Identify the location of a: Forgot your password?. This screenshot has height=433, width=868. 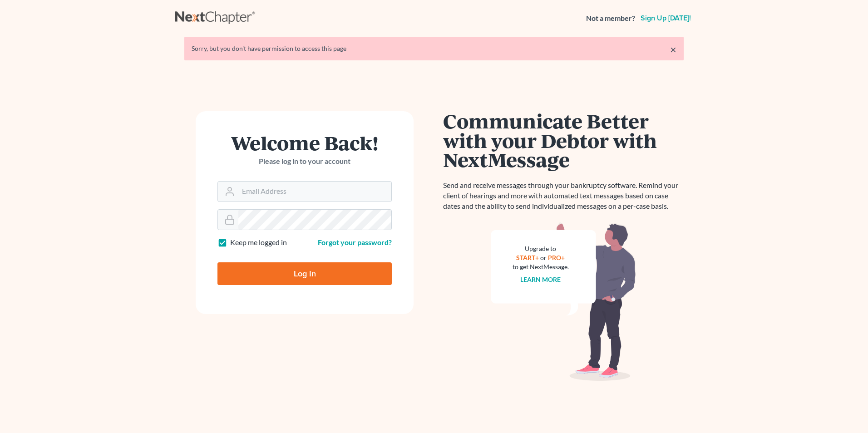
(355, 242).